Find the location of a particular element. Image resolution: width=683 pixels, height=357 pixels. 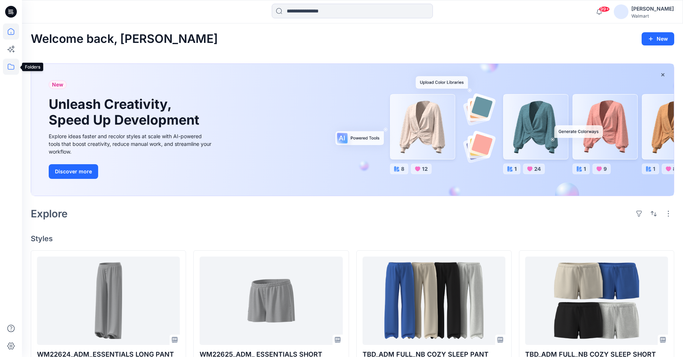

span: 99+ is located at coordinates (605, 9).